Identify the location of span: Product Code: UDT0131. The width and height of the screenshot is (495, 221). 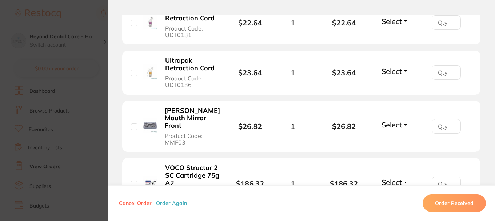
(192, 32).